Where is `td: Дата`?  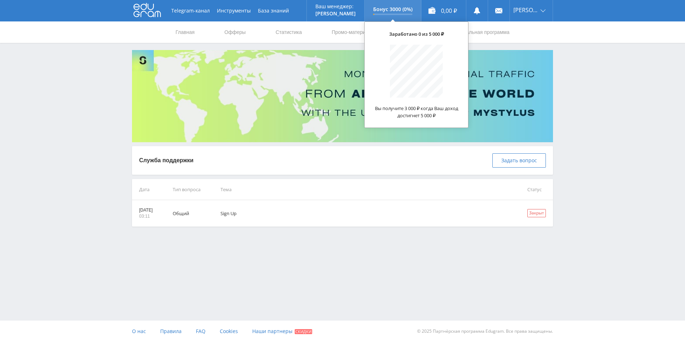 td: Дата is located at coordinates (147, 189).